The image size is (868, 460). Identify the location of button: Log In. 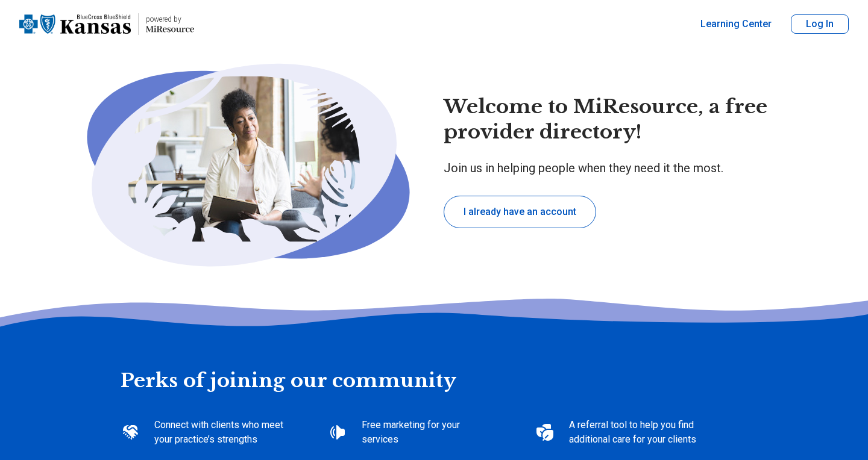
(820, 24).